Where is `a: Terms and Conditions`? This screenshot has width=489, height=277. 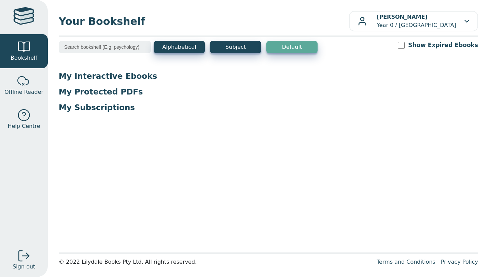
a: Terms and Conditions is located at coordinates (406, 262).